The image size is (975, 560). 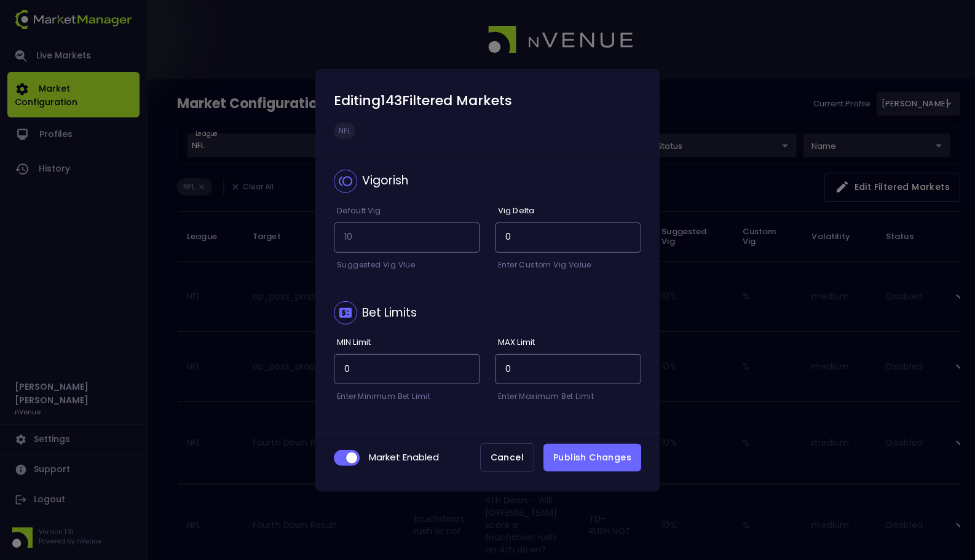 What do you see at coordinates (389, 313) in the screenshot?
I see `div: Bet Limits` at bounding box center [389, 313].